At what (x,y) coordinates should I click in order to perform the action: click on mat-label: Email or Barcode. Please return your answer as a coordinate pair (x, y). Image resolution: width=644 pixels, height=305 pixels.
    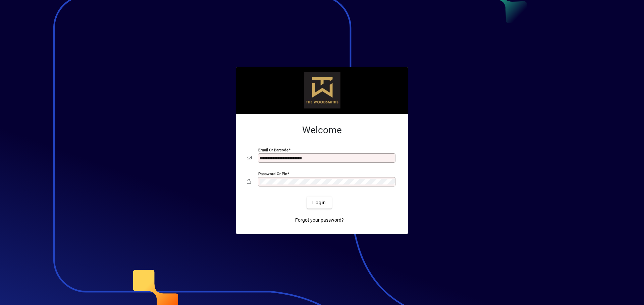
    Looking at the image, I should click on (274, 150).